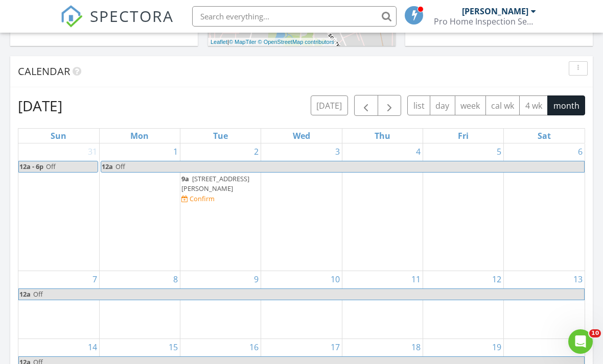  I want to click on a: Go to September 8, 2025, so click(175, 279).